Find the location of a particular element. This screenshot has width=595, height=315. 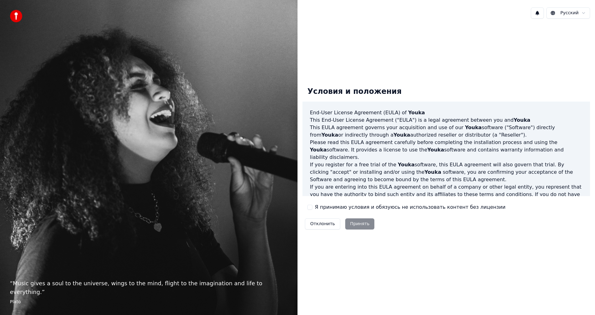

div: Условия и положения is located at coordinates (355, 92).